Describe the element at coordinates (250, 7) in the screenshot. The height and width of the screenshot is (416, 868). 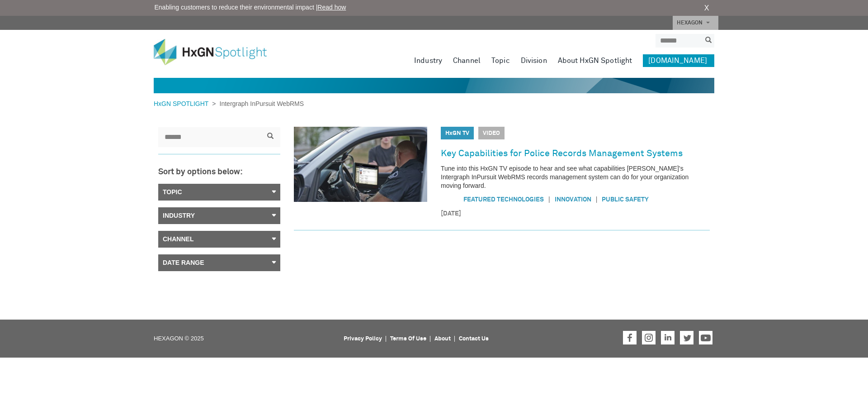
I see `span: Enabling customers to reduce their environmental impact |` at that location.